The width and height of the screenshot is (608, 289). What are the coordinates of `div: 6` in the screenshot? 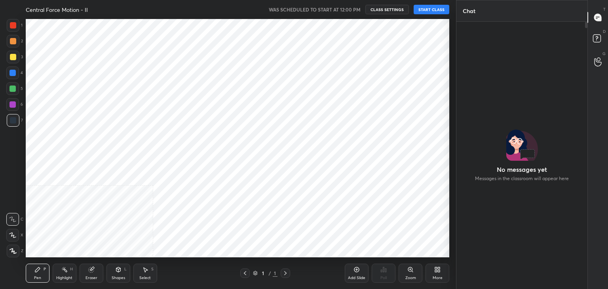 It's located at (15, 104).